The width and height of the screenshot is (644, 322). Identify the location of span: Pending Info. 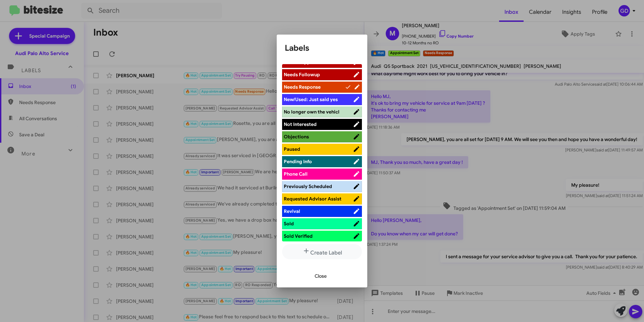
(298, 161).